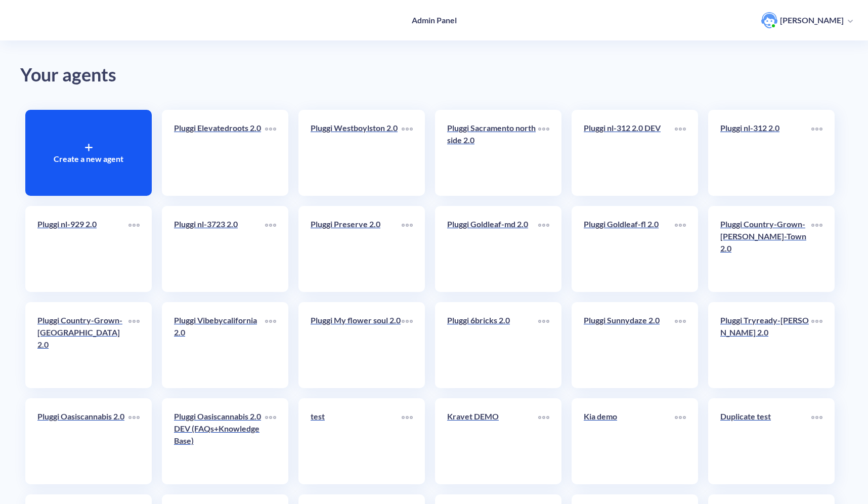 Image resolution: width=868 pixels, height=504 pixels. What do you see at coordinates (356, 441) in the screenshot?
I see `a: test` at bounding box center [356, 441].